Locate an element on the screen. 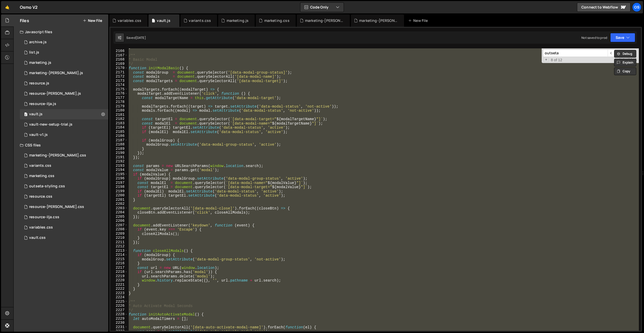  div: 16596/46199.css is located at coordinates (64, 197).